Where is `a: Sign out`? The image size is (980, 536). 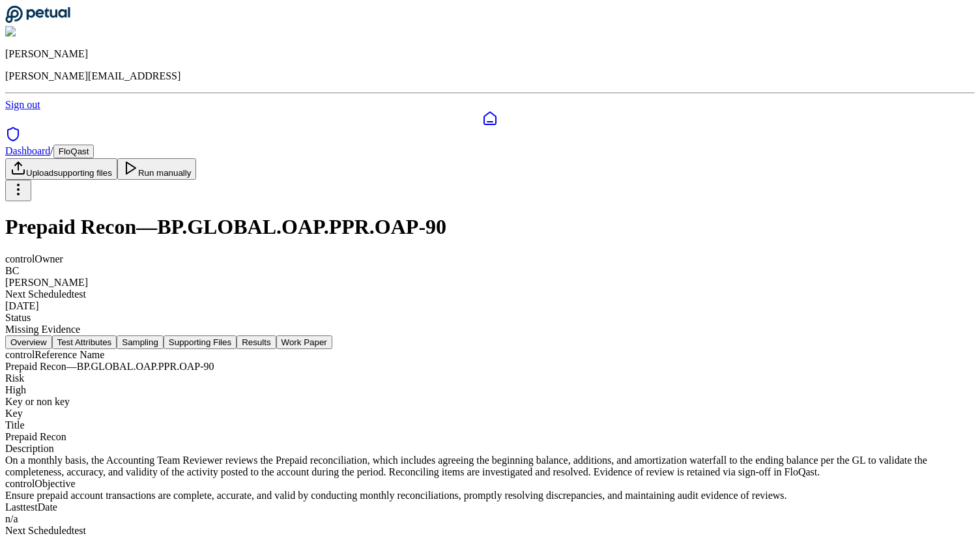
a: Sign out is located at coordinates (23, 104).